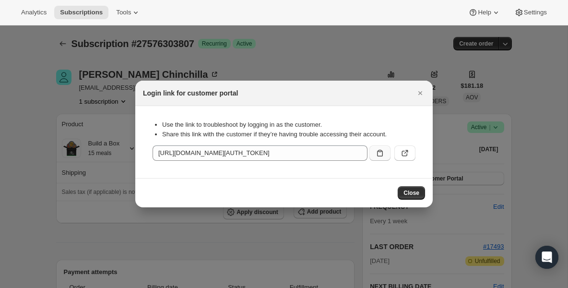 The height and width of the screenshot is (288, 568). What do you see at coordinates (81, 12) in the screenshot?
I see `button: Subscriptions` at bounding box center [81, 12].